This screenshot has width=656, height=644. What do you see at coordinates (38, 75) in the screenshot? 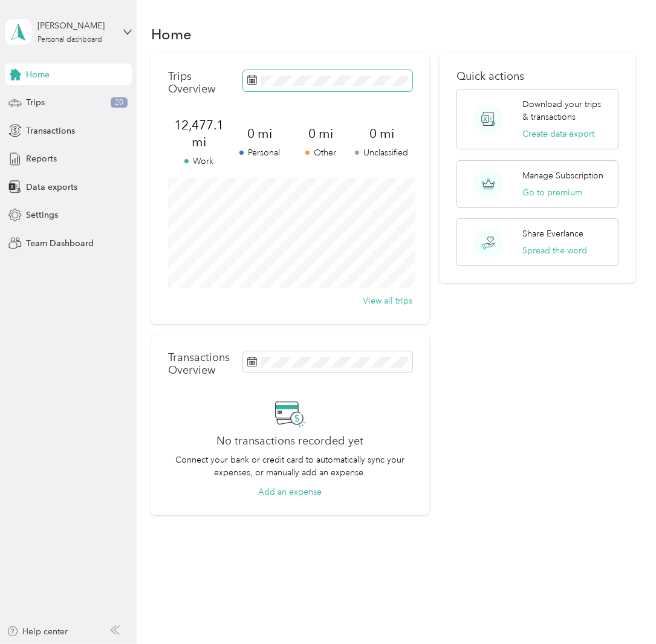
I see `span: Home` at bounding box center [38, 75].